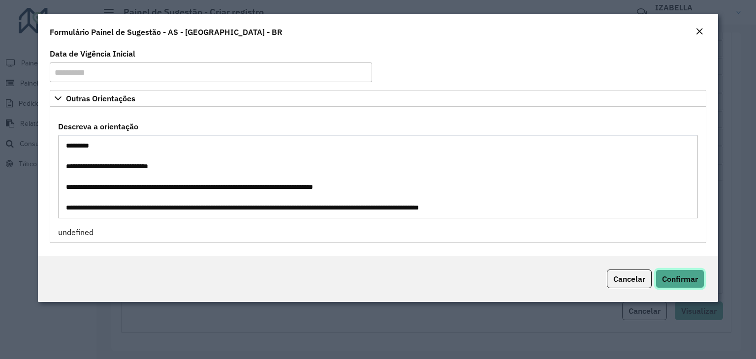 The height and width of the screenshot is (359, 756). I want to click on label: Data de Vigência Inicial, so click(93, 54).